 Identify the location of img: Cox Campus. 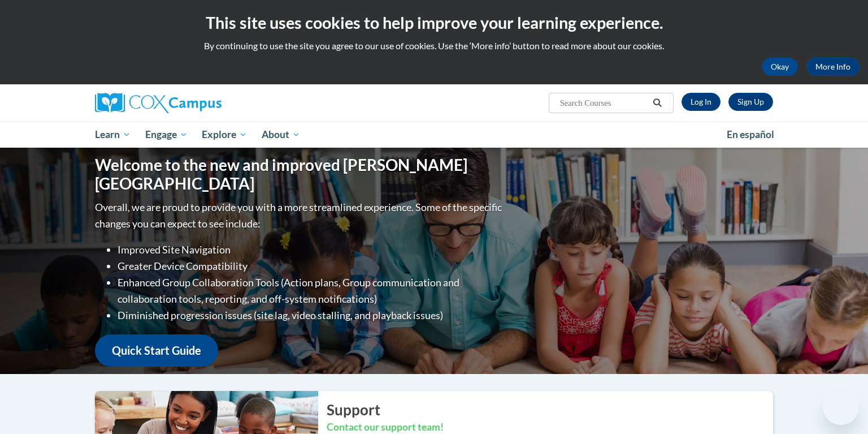
(158, 103).